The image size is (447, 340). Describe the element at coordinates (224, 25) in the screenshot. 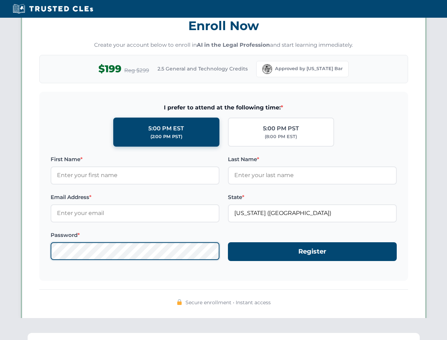

I see `h3: Enroll Now` at that location.